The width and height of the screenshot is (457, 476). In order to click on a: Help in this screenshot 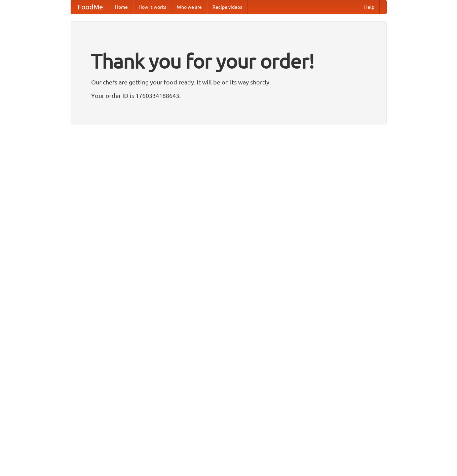, I will do `click(369, 7)`.